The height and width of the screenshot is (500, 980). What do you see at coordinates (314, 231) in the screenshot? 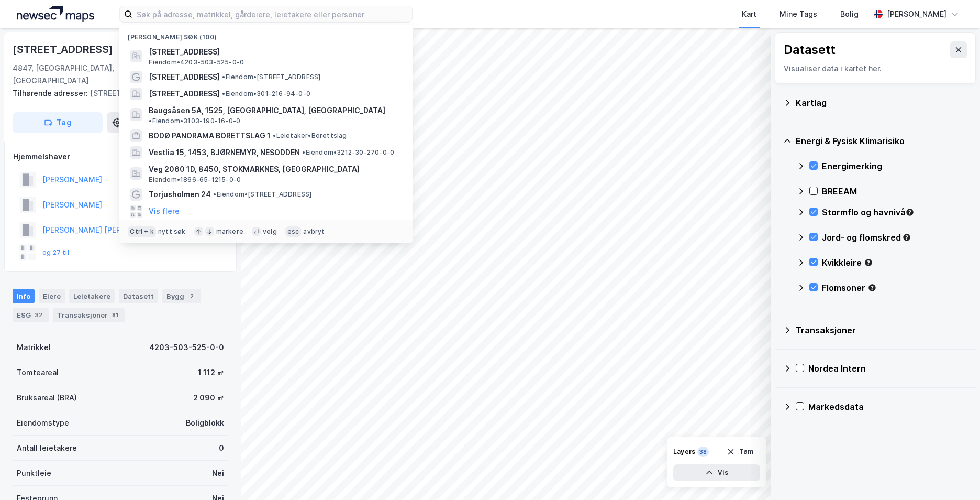
I see `div: avbryt` at bounding box center [314, 231].